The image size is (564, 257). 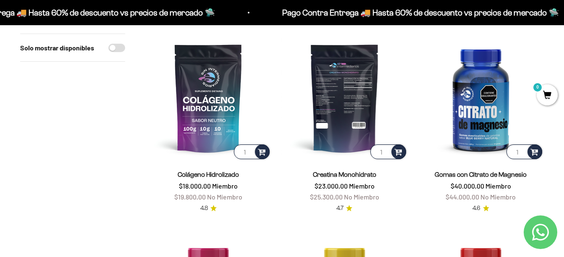 I want to click on span: $18.000,00, so click(x=195, y=186).